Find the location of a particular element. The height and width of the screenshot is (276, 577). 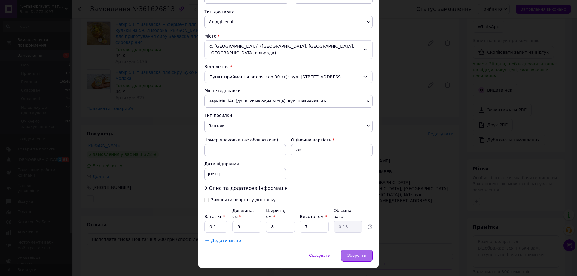

div: Об'ємна вага is located at coordinates (348, 214).